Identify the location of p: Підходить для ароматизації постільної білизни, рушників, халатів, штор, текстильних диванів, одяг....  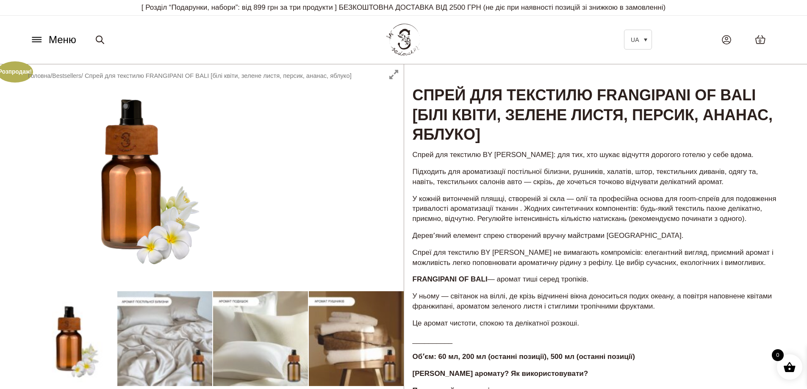
(595, 177).